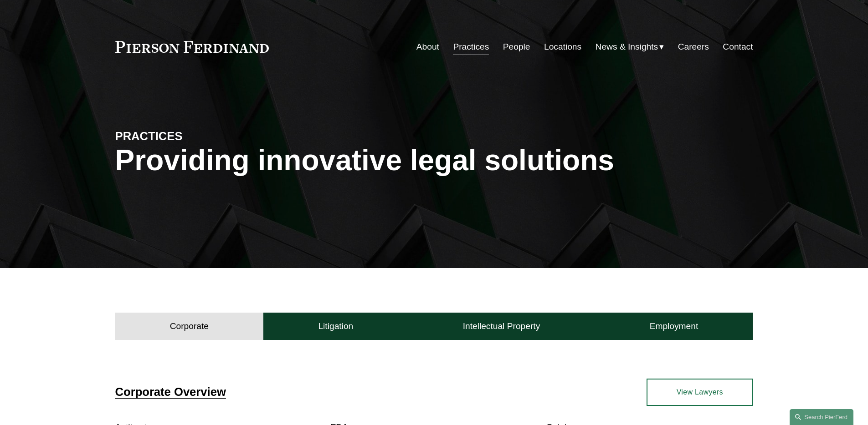  What do you see at coordinates (470, 47) in the screenshot?
I see `a: Practices` at bounding box center [470, 47].